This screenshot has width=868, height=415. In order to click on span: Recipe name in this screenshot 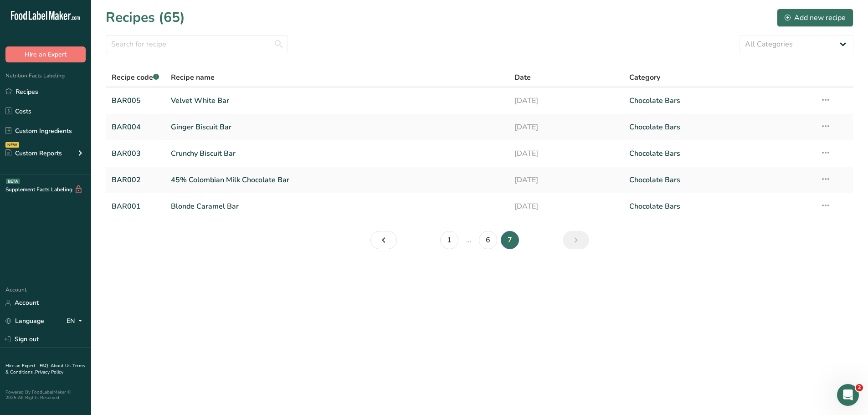, I will do `click(192, 78)`.